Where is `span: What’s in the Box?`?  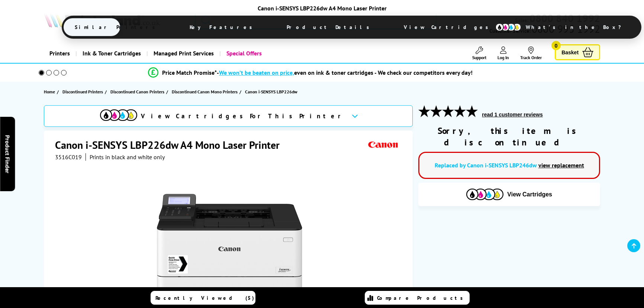 span: What’s in the Box? is located at coordinates (577, 27).